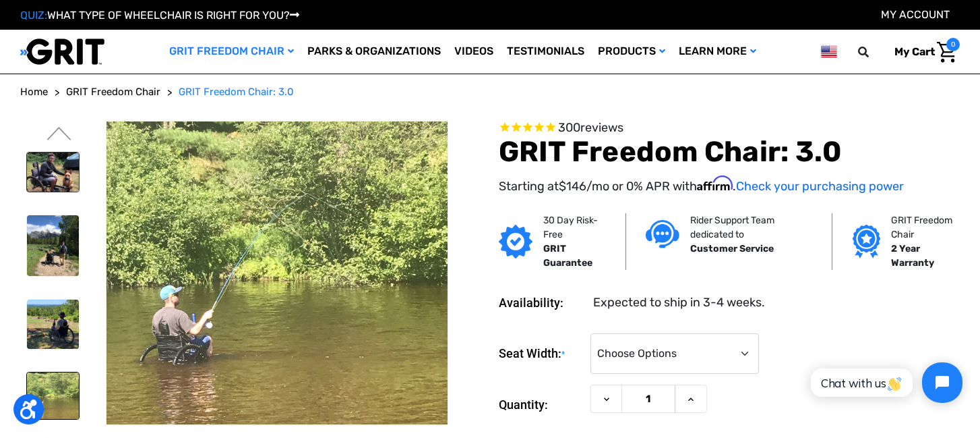 Image resolution: width=980 pixels, height=438 pixels. What do you see at coordinates (922, 52) in the screenshot?
I see `a: Cart with 0 items` at bounding box center [922, 52].